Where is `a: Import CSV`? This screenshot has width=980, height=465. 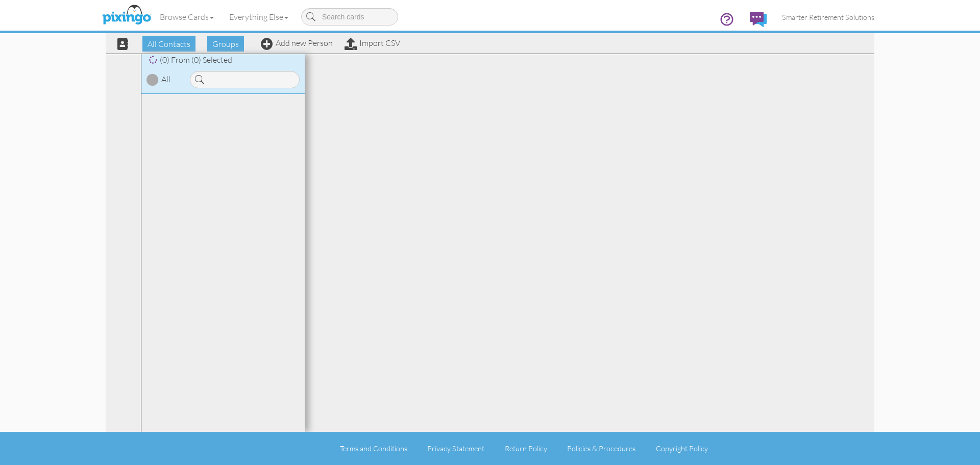
a: Import CSV is located at coordinates (372, 43).